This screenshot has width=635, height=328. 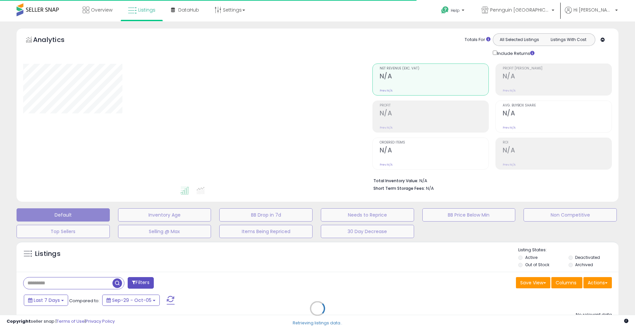 What do you see at coordinates (147, 10) in the screenshot?
I see `span: Listings` at bounding box center [147, 10].